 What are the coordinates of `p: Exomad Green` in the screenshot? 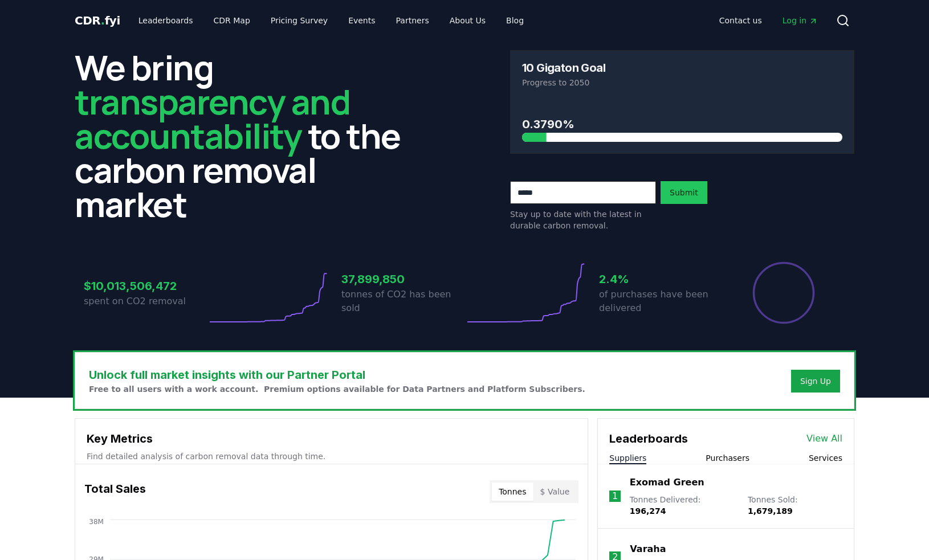 It's located at (667, 482).